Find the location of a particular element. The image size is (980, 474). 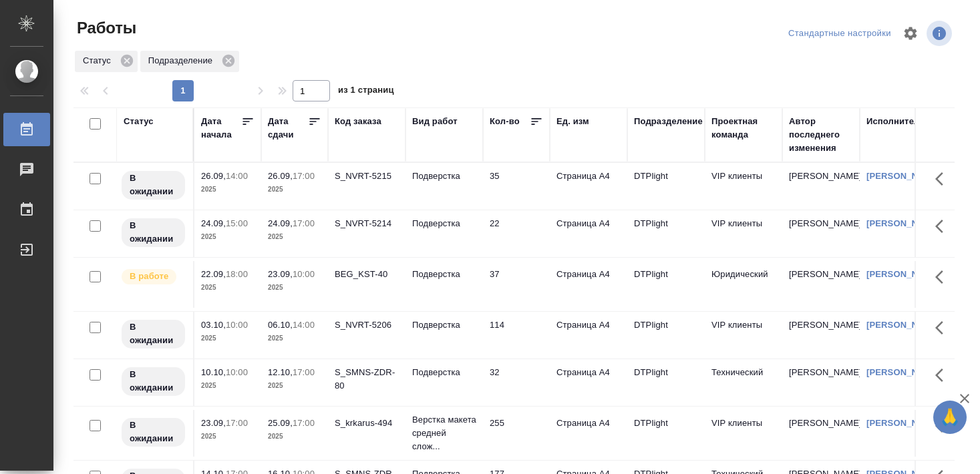

div: BEG_KST-40 is located at coordinates (366, 274).